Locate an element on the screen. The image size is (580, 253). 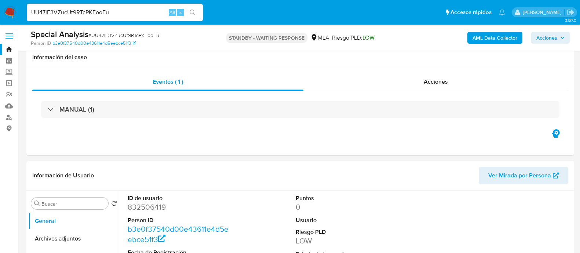
span: # UU47lE3VZucUt9RTcPKEooEu is located at coordinates (124, 35).